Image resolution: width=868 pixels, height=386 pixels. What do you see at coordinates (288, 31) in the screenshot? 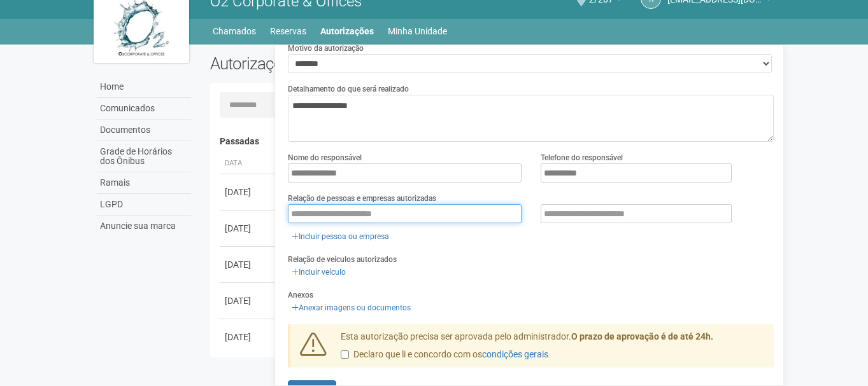
I see `a: Reservas` at bounding box center [288, 31].